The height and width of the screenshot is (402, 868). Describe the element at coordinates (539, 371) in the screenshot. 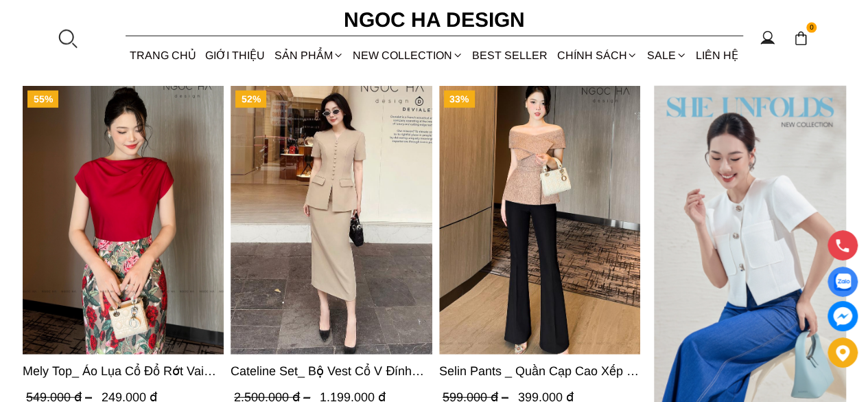

I see `span: Selin Pants _ Quần Cạp Cao Xếp Ly Giữa 2 màu Đen, Cam - Q007` at that location.